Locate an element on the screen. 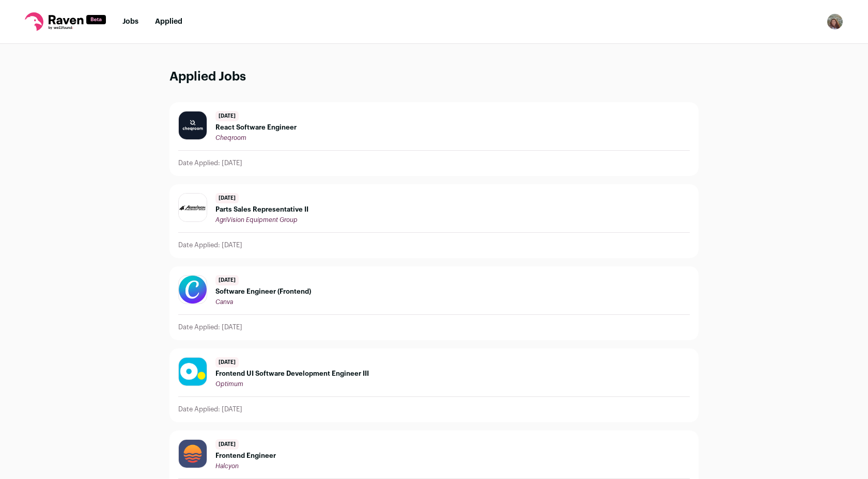  img: 2d95ece35489d5fb58d5452e86ad7e8138dc1cb30aa8d8084f52a43977d2958c.jpg is located at coordinates (193, 126).